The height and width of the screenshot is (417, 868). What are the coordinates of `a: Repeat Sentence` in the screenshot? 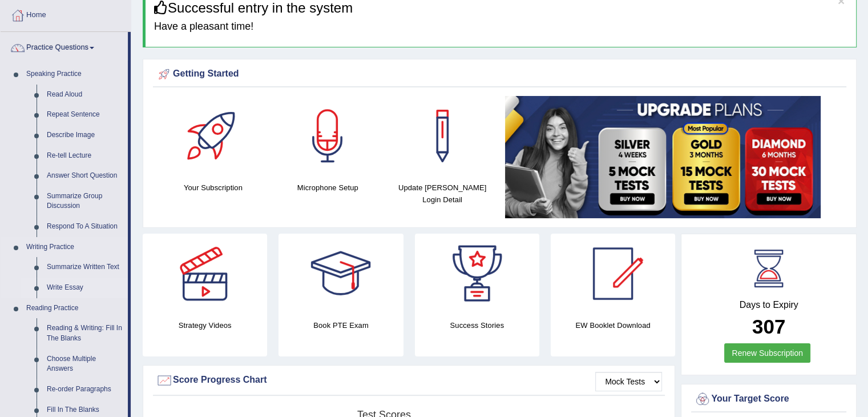 It's located at (84, 115).